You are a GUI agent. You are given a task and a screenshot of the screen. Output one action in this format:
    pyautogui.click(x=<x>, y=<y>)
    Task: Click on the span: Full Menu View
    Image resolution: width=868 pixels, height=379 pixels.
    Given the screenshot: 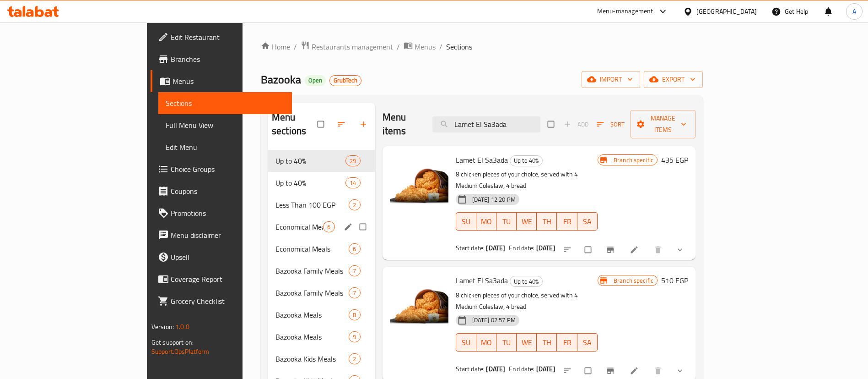 What is the action you would take?
    pyautogui.click(x=225, y=125)
    